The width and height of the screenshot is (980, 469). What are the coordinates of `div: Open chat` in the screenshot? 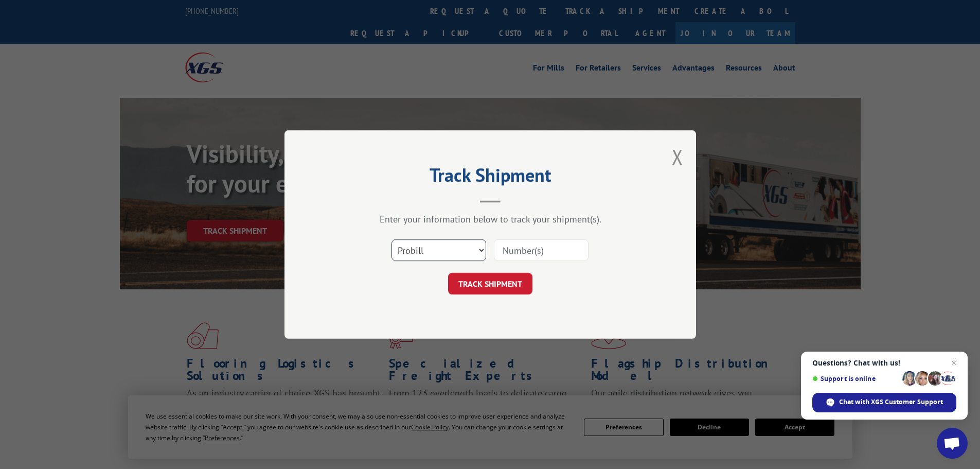 It's located at (952, 443).